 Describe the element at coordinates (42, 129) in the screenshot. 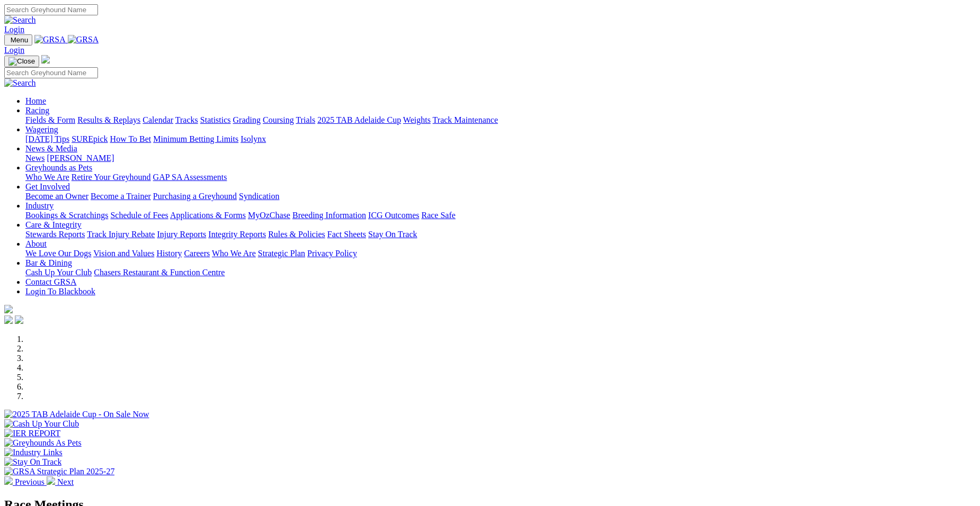

I see `a: Wagering` at that location.